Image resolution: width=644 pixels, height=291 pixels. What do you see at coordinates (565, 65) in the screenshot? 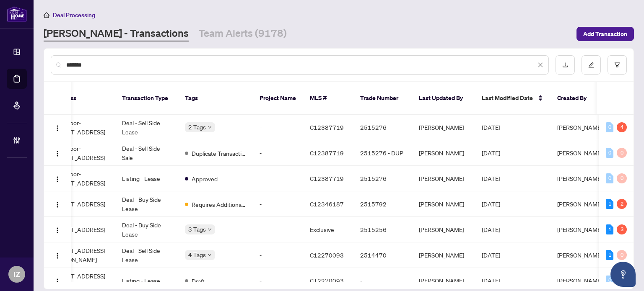
I see `span: download` at bounding box center [565, 65].